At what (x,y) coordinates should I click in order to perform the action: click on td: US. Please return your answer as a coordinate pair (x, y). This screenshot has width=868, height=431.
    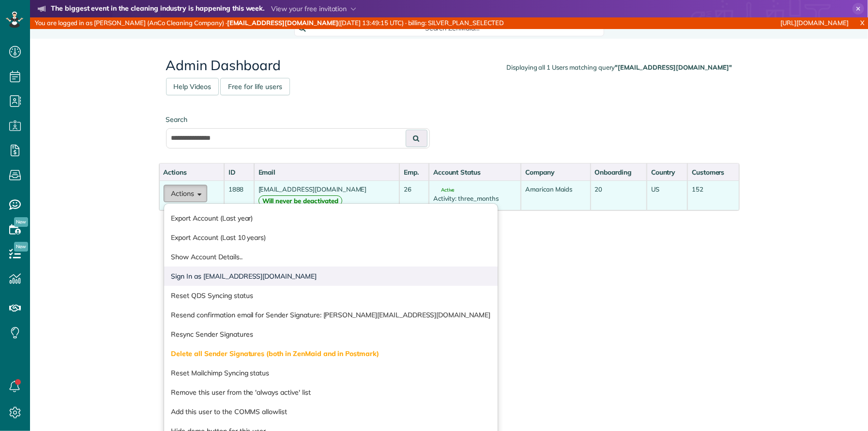
    Looking at the image, I should click on (667, 195).